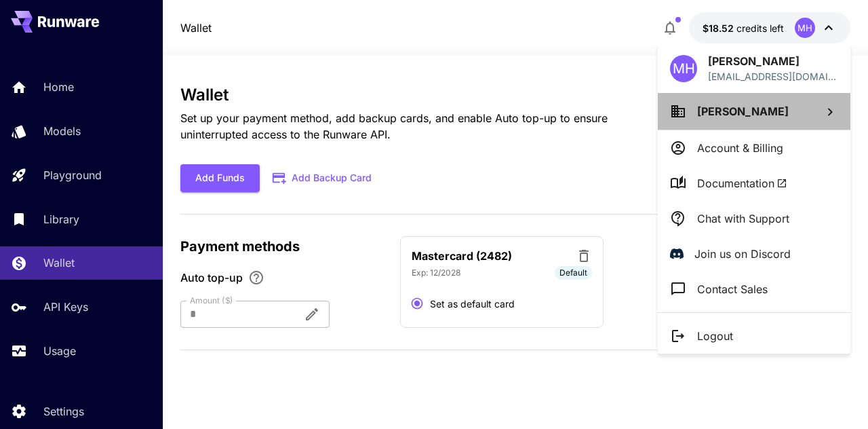 This screenshot has width=868, height=429. What do you see at coordinates (742, 183) in the screenshot?
I see `span: Documentation` at bounding box center [742, 183].